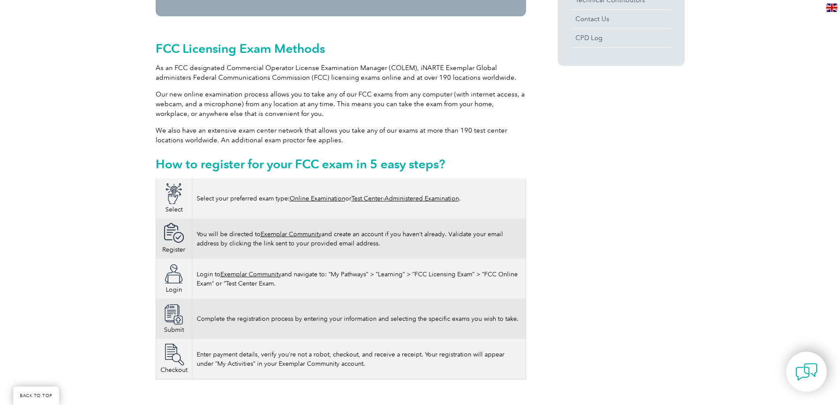 The width and height of the screenshot is (840, 405). Describe the element at coordinates (174, 239) in the screenshot. I see `td: Register` at that location.